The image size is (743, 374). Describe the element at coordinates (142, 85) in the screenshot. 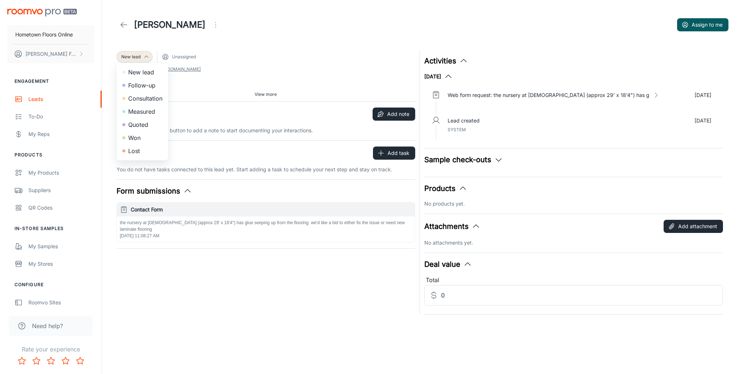

I see `li: Follow-up` at that location.